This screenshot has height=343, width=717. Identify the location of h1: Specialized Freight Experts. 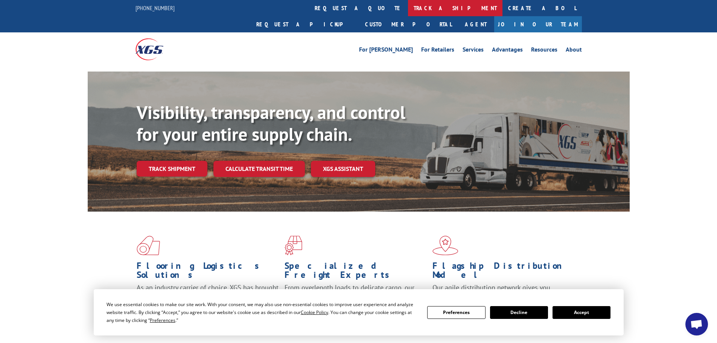
(356, 272).